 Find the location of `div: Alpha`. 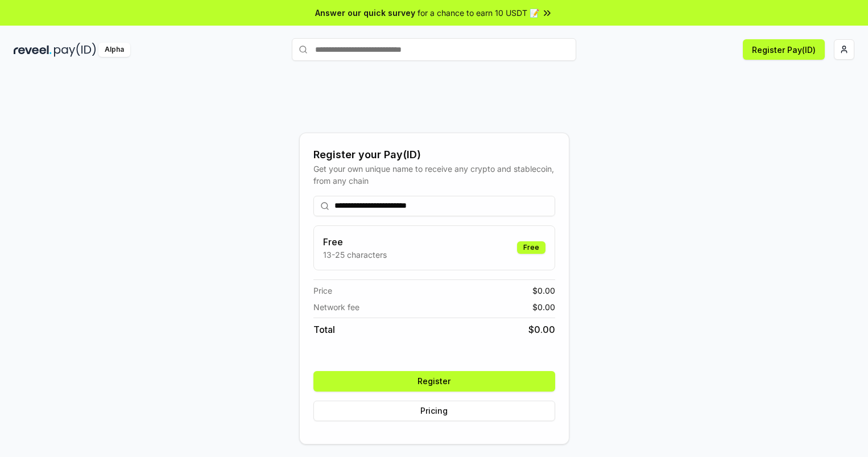

div: Alpha is located at coordinates (114, 49).